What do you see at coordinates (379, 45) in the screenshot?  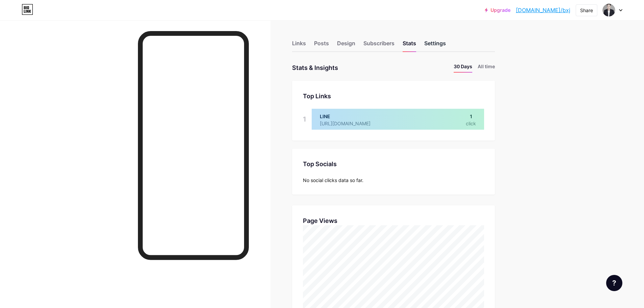 I see `div: Subscribers` at bounding box center [379, 45].